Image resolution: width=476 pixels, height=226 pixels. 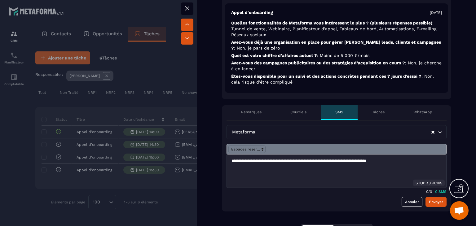 What do you see at coordinates (436, 202) in the screenshot?
I see `button: Envoyer` at bounding box center [436, 202].